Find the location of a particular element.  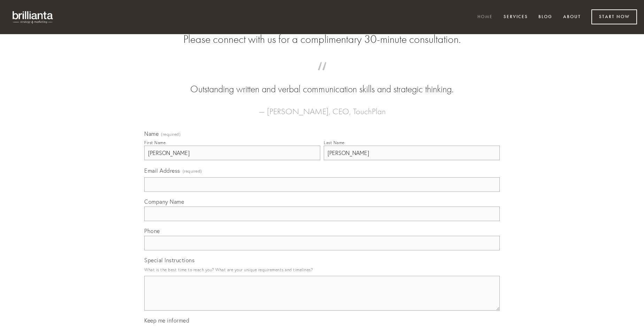

a: Blog is located at coordinates (545, 17).